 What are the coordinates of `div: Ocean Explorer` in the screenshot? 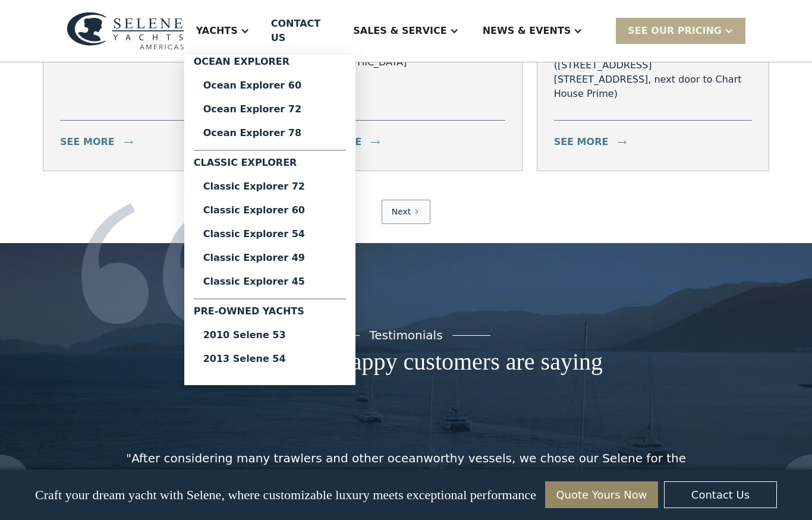 It's located at (270, 64).